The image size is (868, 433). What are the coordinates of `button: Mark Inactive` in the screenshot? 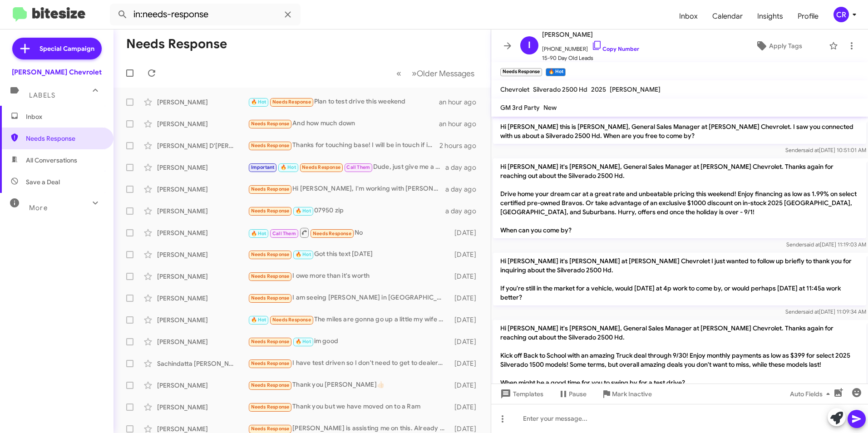 It's located at (627, 394).